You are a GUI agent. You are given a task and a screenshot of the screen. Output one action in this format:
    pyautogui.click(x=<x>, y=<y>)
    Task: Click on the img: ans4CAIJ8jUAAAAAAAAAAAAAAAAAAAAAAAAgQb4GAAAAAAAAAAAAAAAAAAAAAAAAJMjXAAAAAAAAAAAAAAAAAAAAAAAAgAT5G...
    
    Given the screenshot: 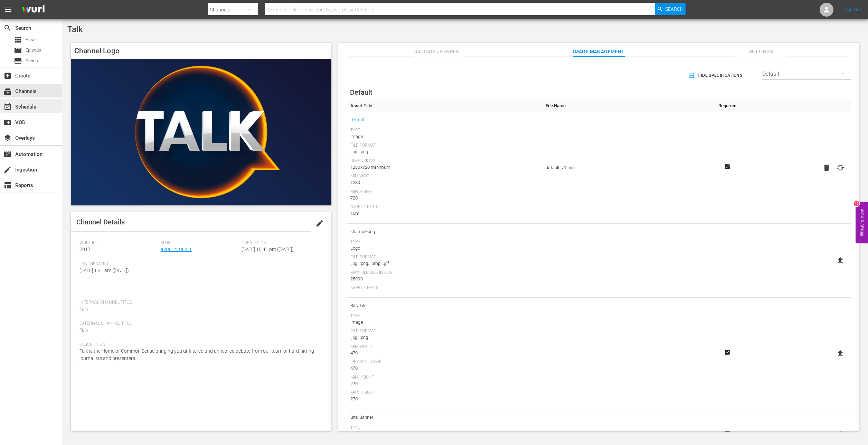 What is the action you would take?
    pyautogui.click(x=33, y=9)
    